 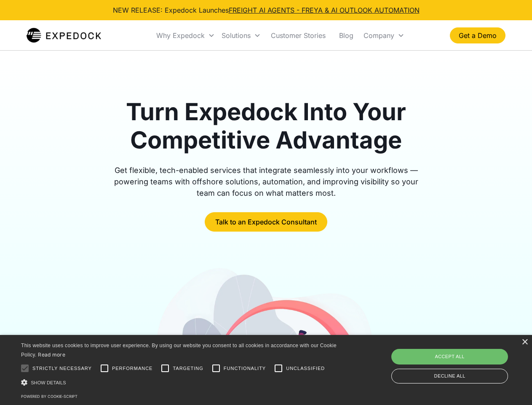 What do you see at coordinates (49, 396) in the screenshot?
I see `a: Powered by cookie-script` at bounding box center [49, 396].